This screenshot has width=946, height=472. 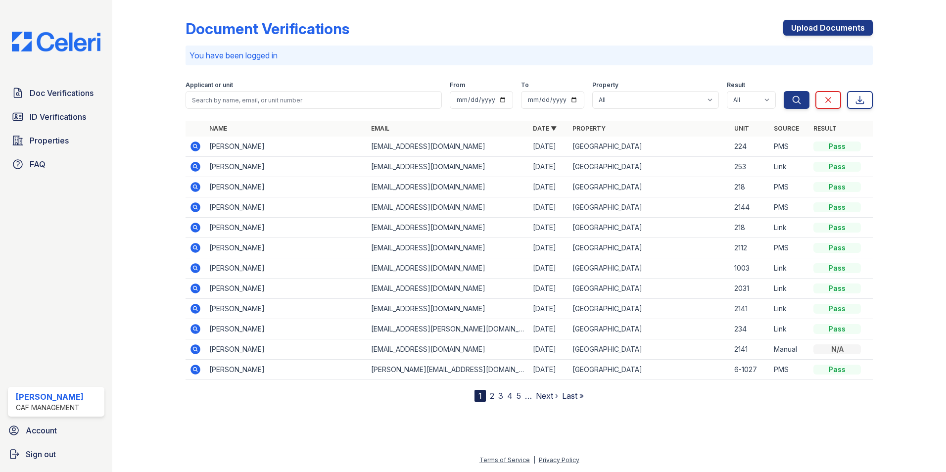 I want to click on td: 2031, so click(x=750, y=288).